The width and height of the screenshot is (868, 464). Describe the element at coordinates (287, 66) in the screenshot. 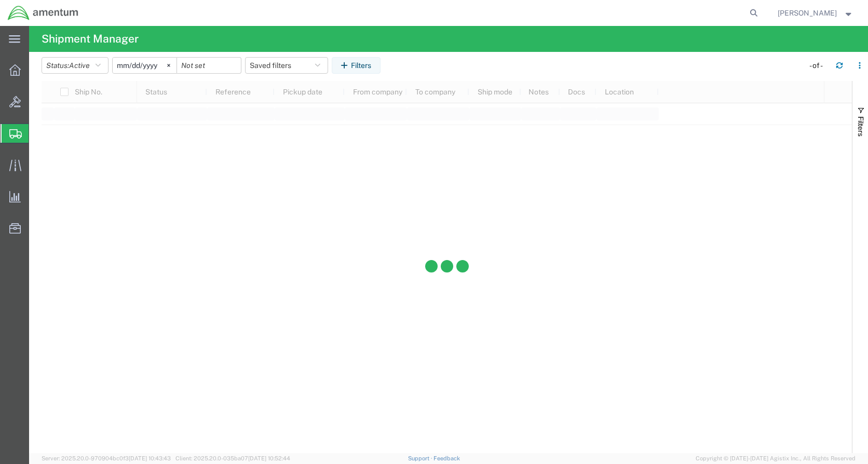

I see `button: Saved filters` at that location.